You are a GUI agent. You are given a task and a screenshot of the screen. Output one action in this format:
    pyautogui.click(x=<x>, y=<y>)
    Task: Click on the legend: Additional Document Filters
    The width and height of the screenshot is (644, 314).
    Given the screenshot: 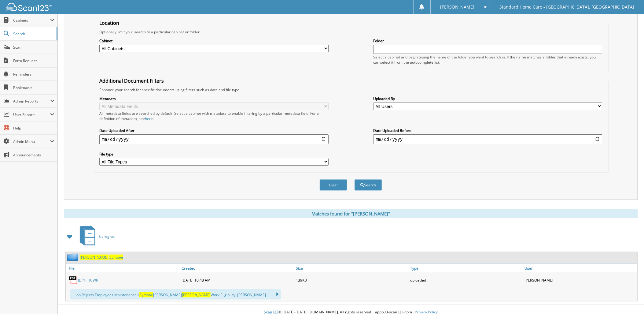 What is the action you would take?
    pyautogui.click(x=131, y=81)
    